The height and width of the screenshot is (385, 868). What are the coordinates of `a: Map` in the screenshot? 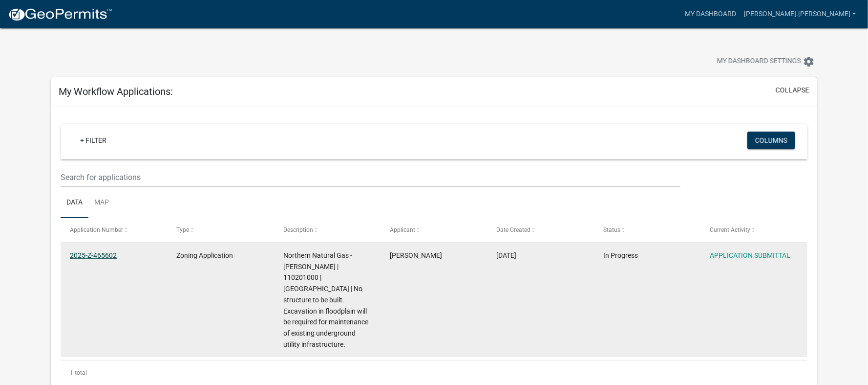 It's located at (101, 203).